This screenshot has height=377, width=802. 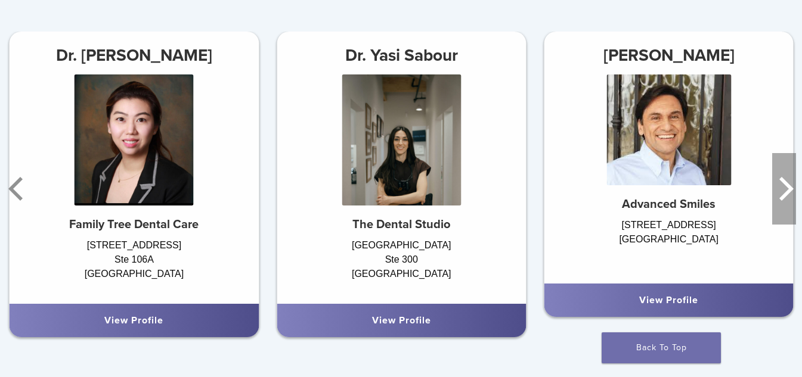 What do you see at coordinates (18, 189) in the screenshot?
I see `button: Previous` at bounding box center [18, 189].